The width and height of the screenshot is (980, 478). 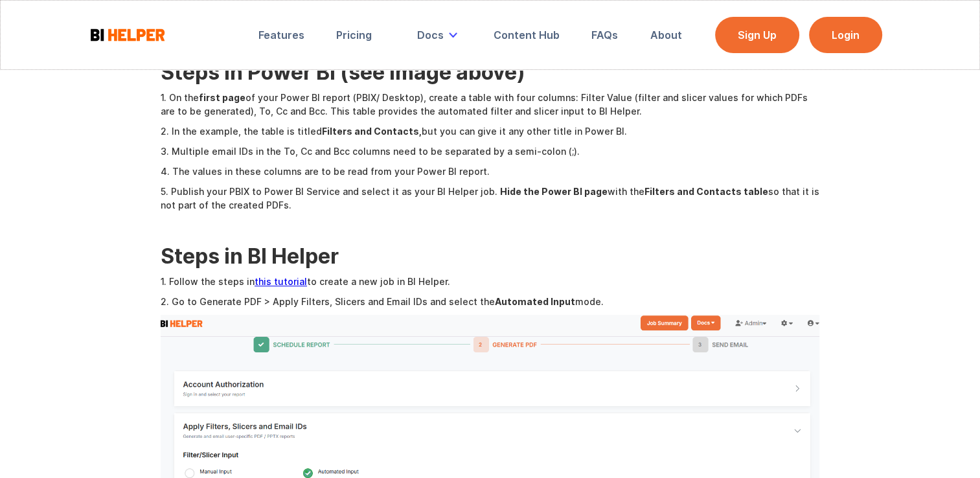 What do you see at coordinates (490, 104) in the screenshot?
I see `p: 1. On the of your Power BI report (PBIX/ Desktop), create a table with four columns: Filter Value...` at bounding box center [490, 104].